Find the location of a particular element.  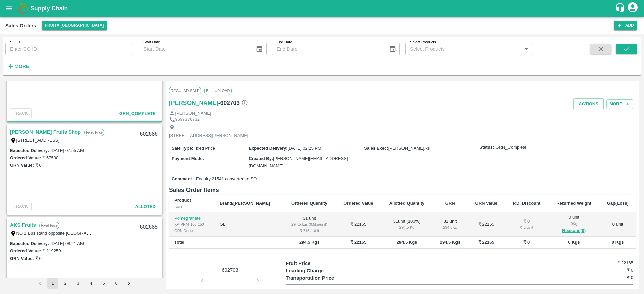

span: Fixed Price is located at coordinates (204, 148).